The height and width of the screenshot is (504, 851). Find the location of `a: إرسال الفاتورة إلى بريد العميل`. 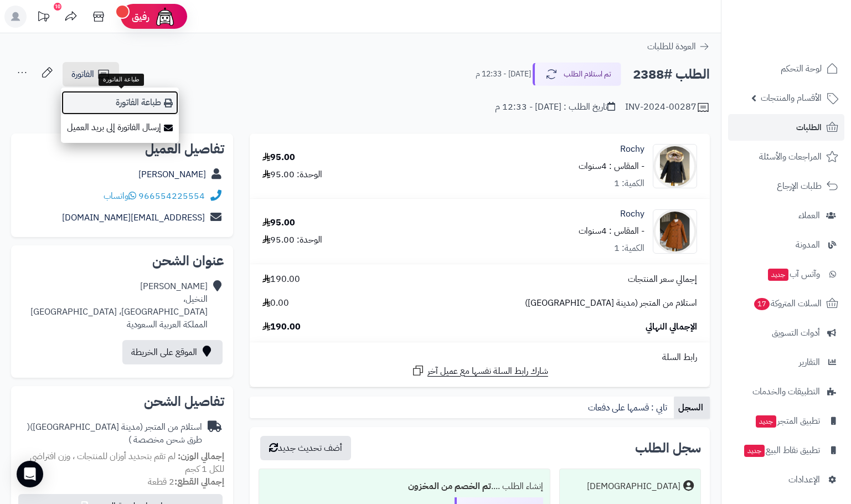

a: إرسال الفاتورة إلى بريد العميل is located at coordinates (119, 127).